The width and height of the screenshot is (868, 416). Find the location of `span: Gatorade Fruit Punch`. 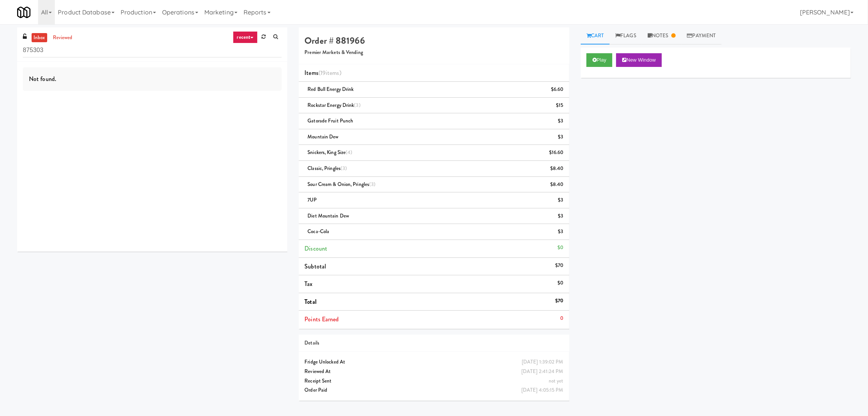

span: Gatorade Fruit Punch is located at coordinates (330, 120).